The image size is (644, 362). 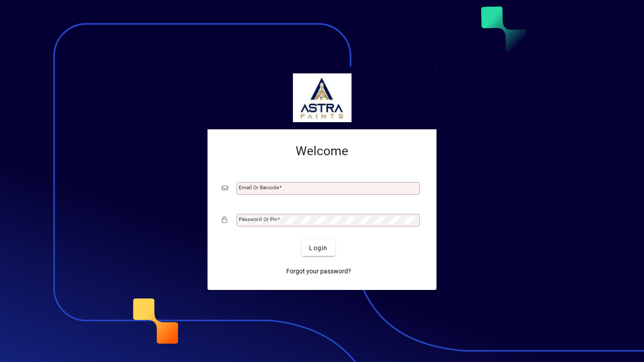 I want to click on mat-label: Password or Pin, so click(x=258, y=219).